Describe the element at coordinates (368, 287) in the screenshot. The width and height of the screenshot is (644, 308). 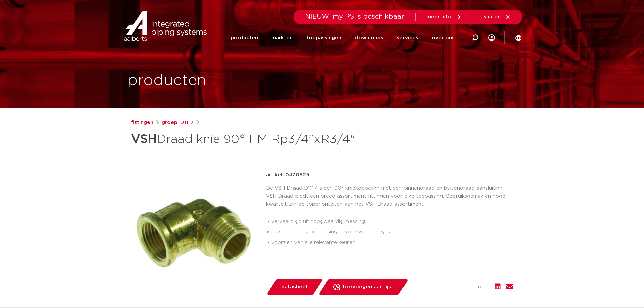
I see `span: toevoegen aan lijst` at that location.